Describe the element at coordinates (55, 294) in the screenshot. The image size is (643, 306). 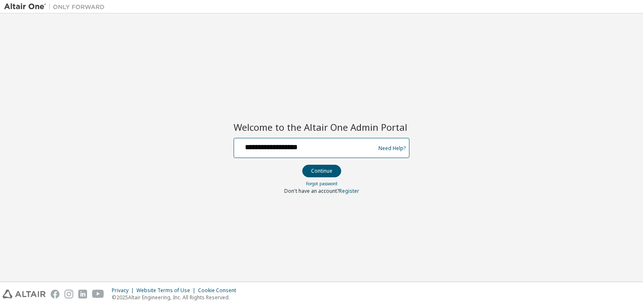
I see `img: facebook.svg` at that location.